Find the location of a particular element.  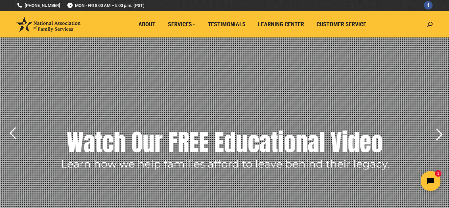

span: About is located at coordinates (147, 24).